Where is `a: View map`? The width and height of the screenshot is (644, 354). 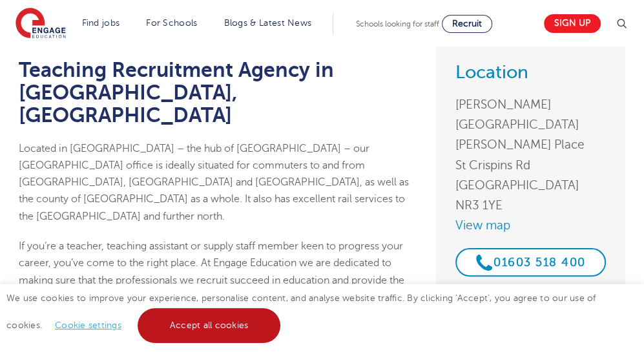
a: View map is located at coordinates (531, 225).